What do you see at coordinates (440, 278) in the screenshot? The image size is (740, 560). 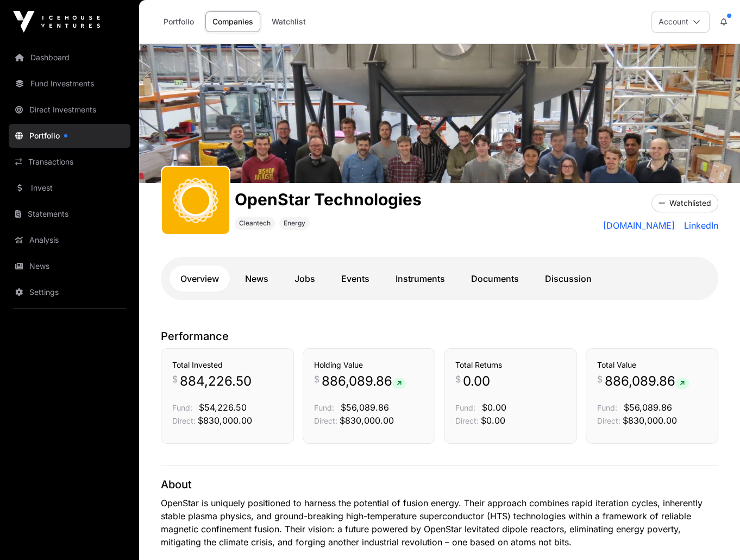 I see `nav: Tabs` at bounding box center [440, 278].